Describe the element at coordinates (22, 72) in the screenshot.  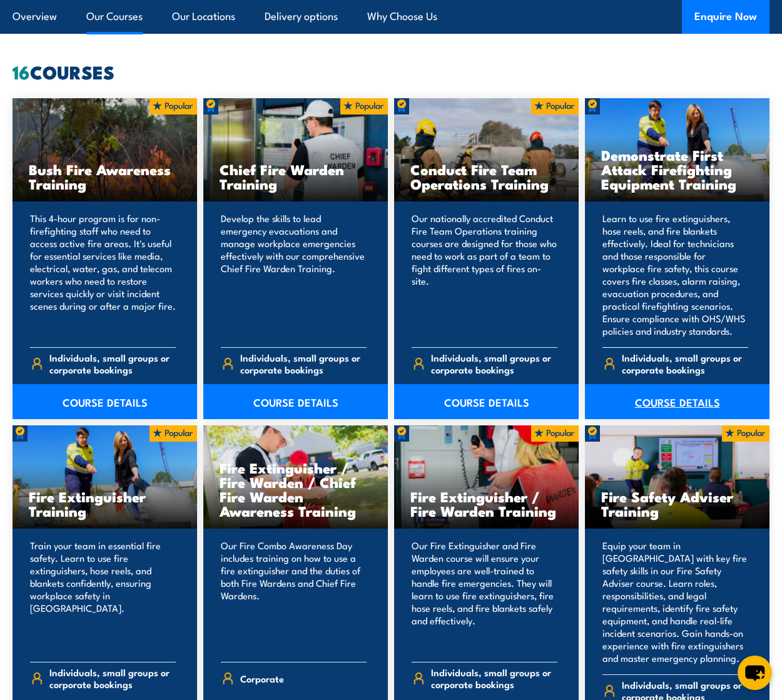
I see `strong: 16` at that location.